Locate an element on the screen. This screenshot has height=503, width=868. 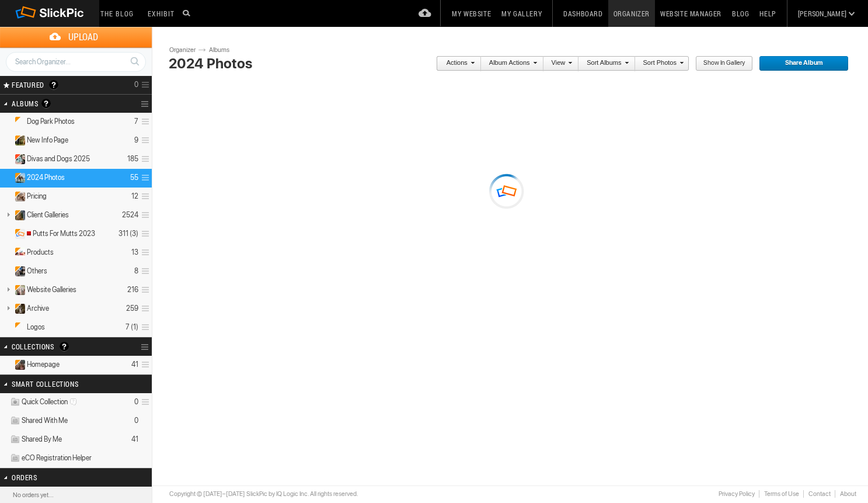
div: Loading ... is located at coordinates (507, 191).